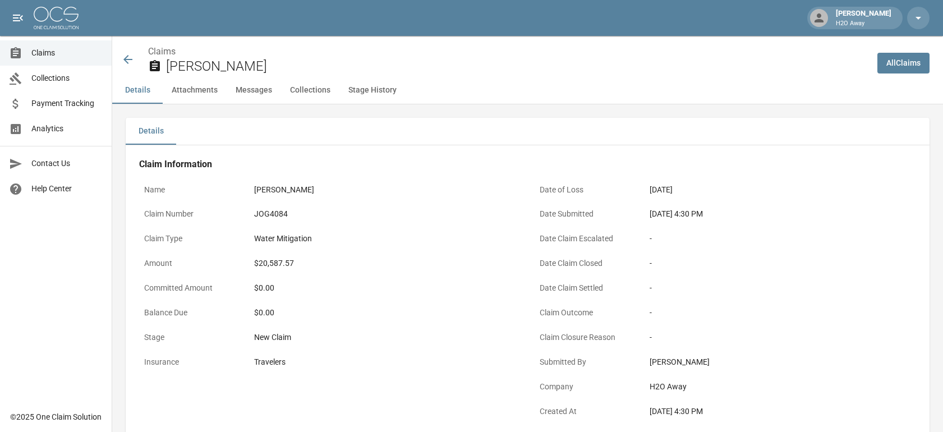 Image resolution: width=943 pixels, height=432 pixels. Describe the element at coordinates (585, 411) in the screenshot. I see `p: Created At` at that location.